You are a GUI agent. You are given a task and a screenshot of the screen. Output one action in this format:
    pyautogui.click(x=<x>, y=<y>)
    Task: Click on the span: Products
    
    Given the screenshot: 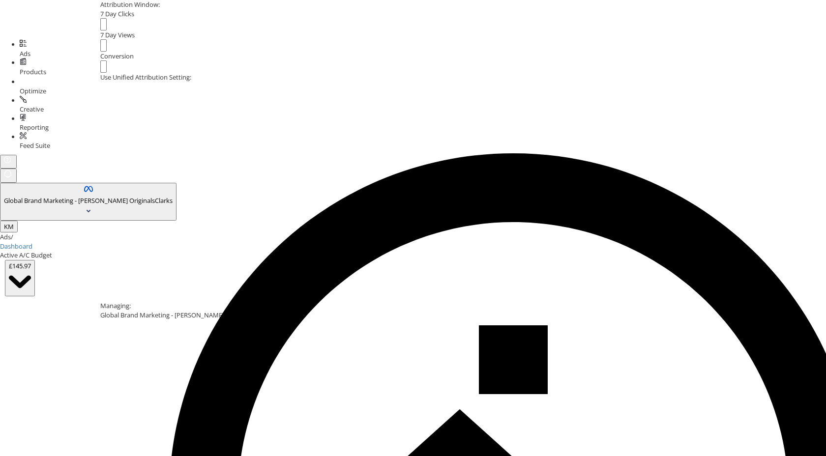 What is the action you would take?
    pyautogui.click(x=33, y=72)
    